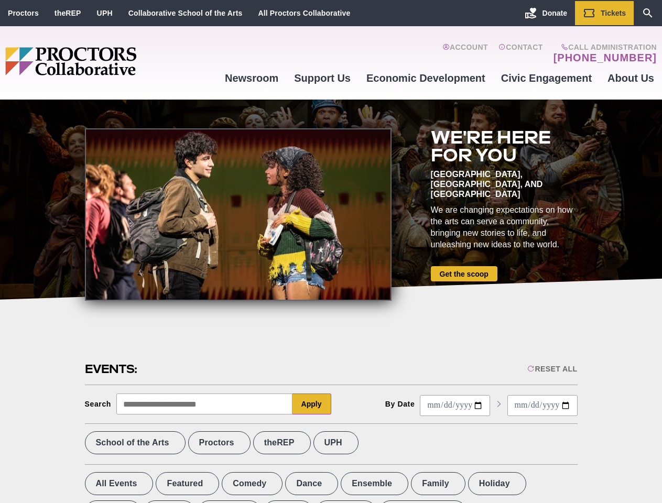  I want to click on label: All Events, so click(119, 484).